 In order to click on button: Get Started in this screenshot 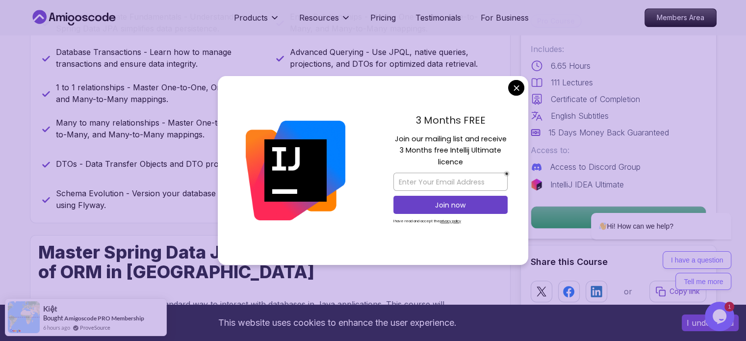, I will do `click(618, 217)`.